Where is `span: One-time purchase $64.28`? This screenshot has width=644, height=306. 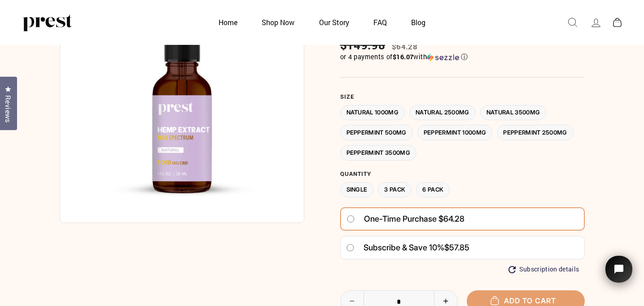
span: One-time purchase $64.28 is located at coordinates (414, 219).